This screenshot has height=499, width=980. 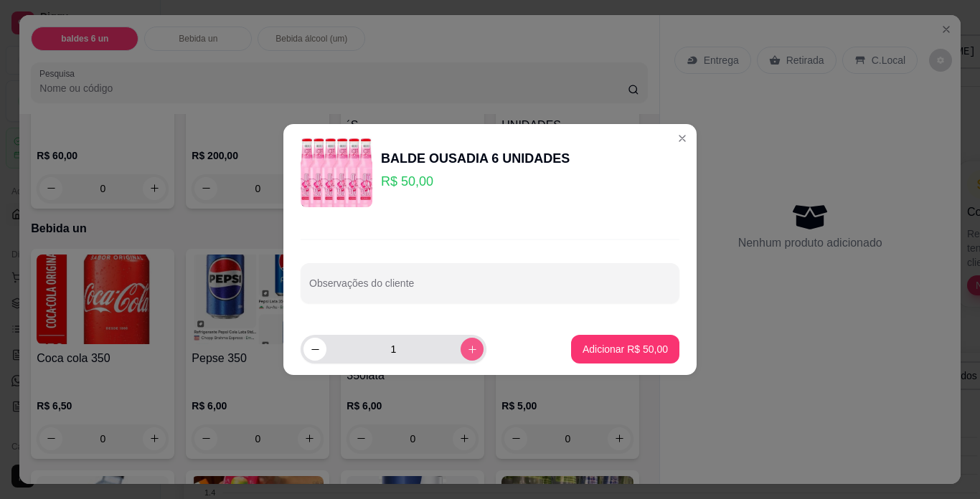 What do you see at coordinates (472, 349) in the screenshot?
I see `button: increase-product-quantity` at bounding box center [472, 349].